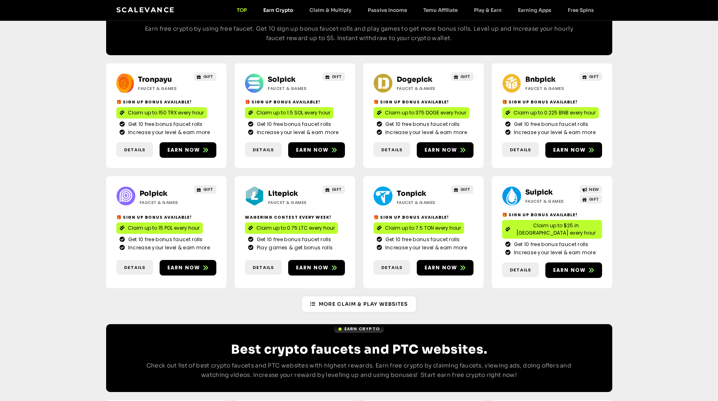 Image resolution: width=718 pixels, height=401 pixels. I want to click on a: NEW, so click(591, 189).